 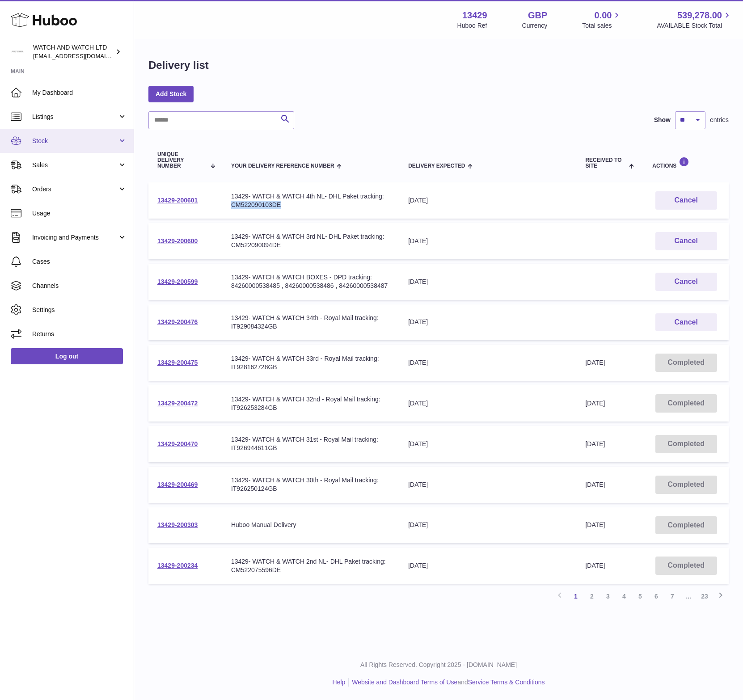 I want to click on div: 13429- WATCH & WATCH 31st - Royal Mail tracking: IT926944611GB, so click(x=311, y=444).